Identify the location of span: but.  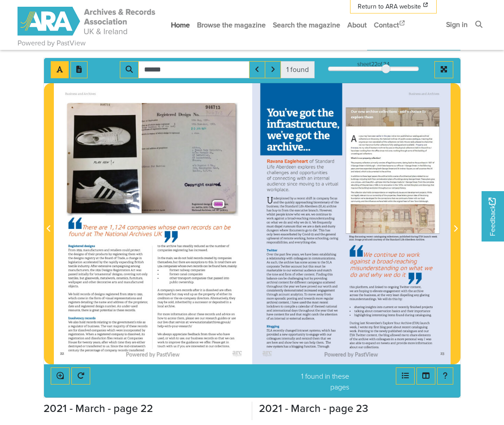
(175, 262).